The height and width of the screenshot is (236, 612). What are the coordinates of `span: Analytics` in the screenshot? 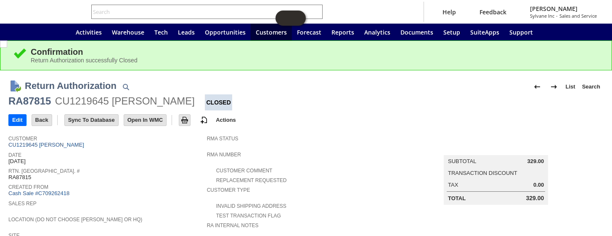 It's located at (377, 32).